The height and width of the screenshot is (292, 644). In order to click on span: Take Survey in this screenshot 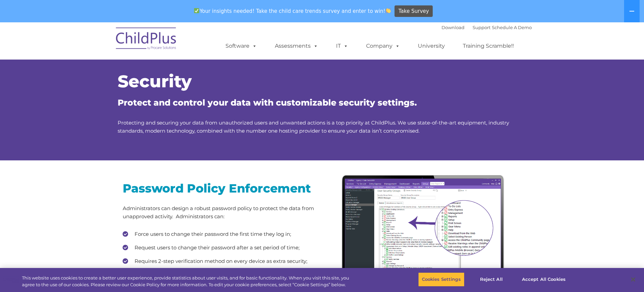, I will do `click(414, 11)`.